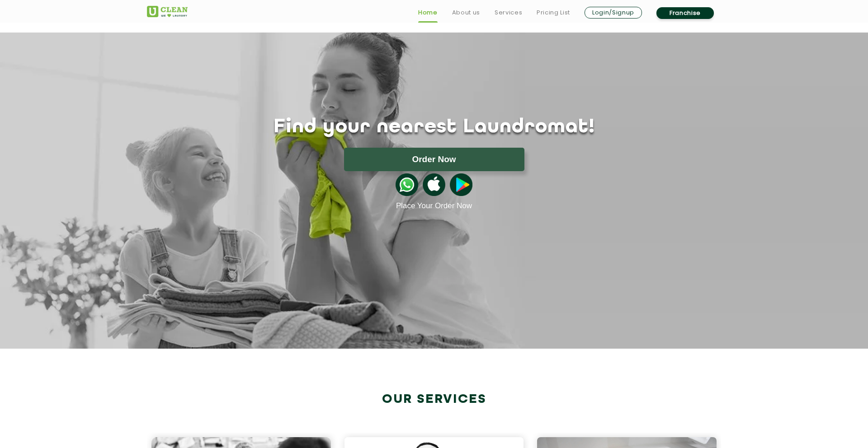 Image resolution: width=868 pixels, height=448 pixels. What do you see at coordinates (167, 11) in the screenshot?
I see `img: UClean Laundry and Dry Cleaning` at bounding box center [167, 11].